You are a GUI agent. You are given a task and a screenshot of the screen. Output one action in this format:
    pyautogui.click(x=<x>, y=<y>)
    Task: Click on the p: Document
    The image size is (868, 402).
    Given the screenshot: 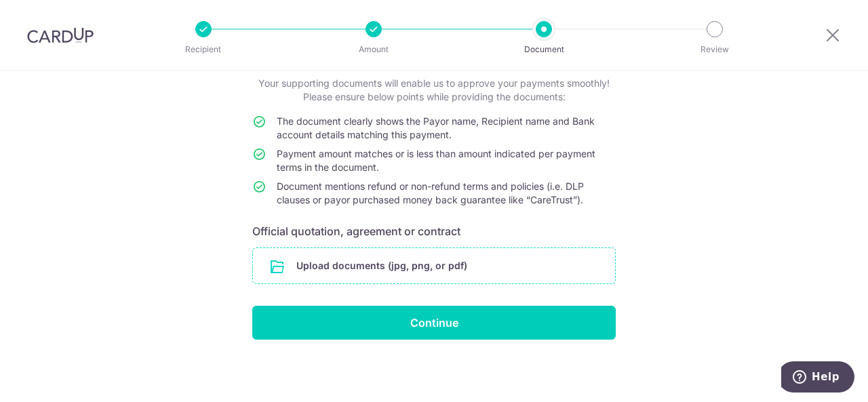 What is the action you would take?
    pyautogui.click(x=544, y=50)
    